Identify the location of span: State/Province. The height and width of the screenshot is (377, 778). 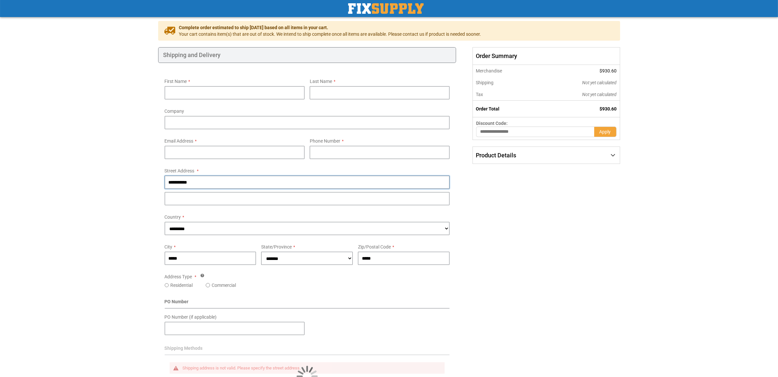
(276, 247).